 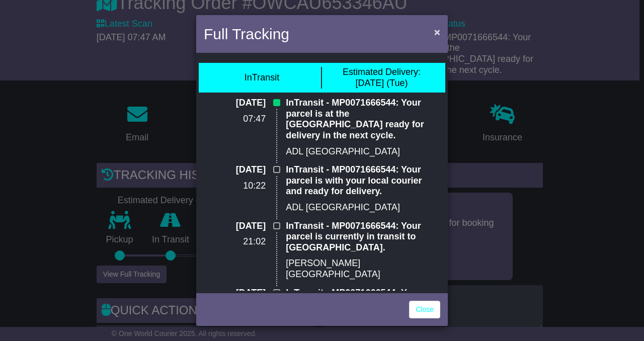 What do you see at coordinates (246, 33) in the screenshot?
I see `h4: Full Tracking` at bounding box center [246, 33].